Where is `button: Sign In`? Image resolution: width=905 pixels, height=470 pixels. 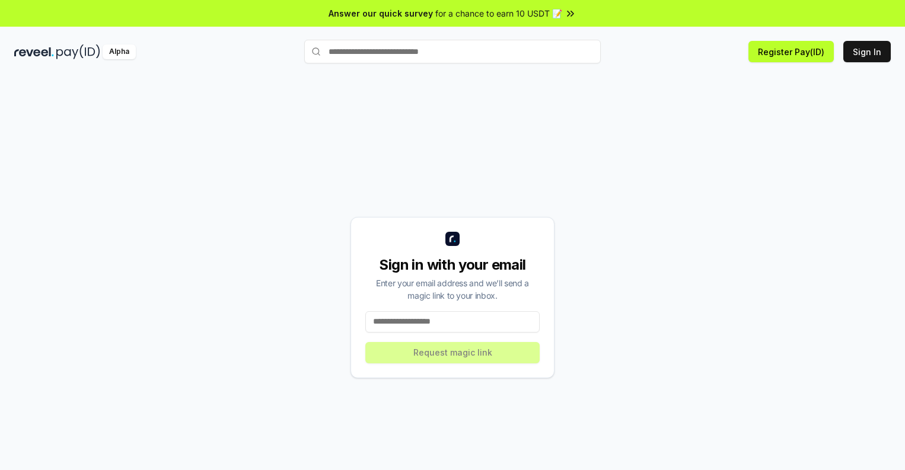 button: Sign In is located at coordinates (867, 52).